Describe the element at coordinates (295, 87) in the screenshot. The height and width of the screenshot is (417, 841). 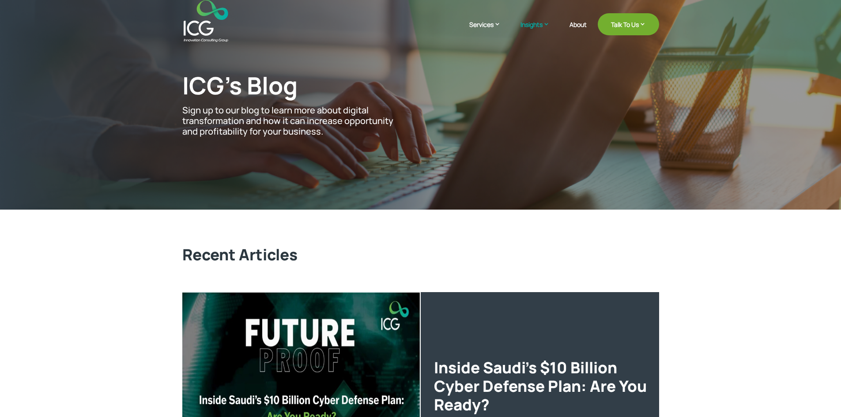
I see `h1: ICG’s Blog` at that location.